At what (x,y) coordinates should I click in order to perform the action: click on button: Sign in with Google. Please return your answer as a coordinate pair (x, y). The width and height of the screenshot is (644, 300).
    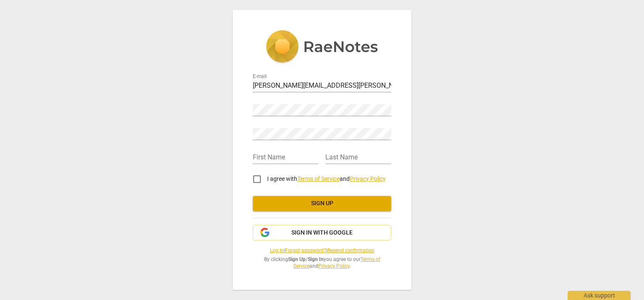
    Looking at the image, I should click on (322, 233).